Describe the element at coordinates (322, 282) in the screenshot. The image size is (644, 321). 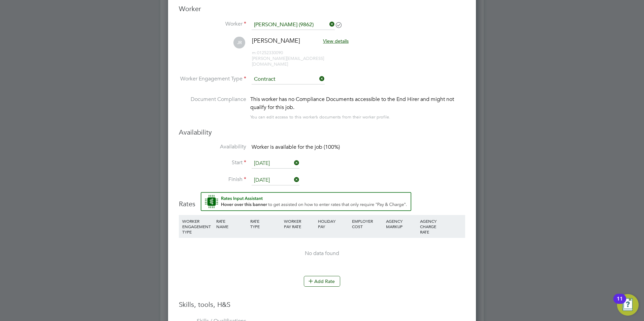
I see `button: Add Rate` at that location.